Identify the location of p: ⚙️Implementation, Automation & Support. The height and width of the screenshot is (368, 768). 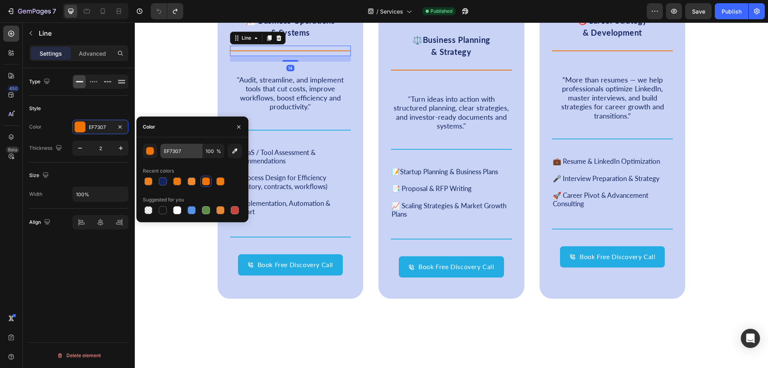
(156, 185).